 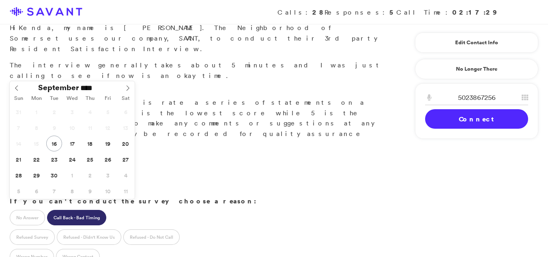 I want to click on span: October 5, 2025, so click(x=18, y=191).